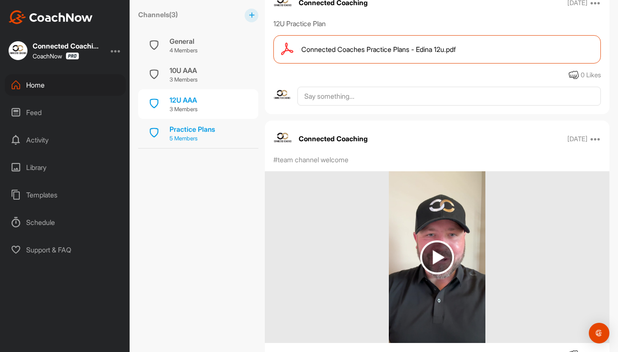  Describe the element at coordinates (192, 129) in the screenshot. I see `div: Practice Plans` at that location.